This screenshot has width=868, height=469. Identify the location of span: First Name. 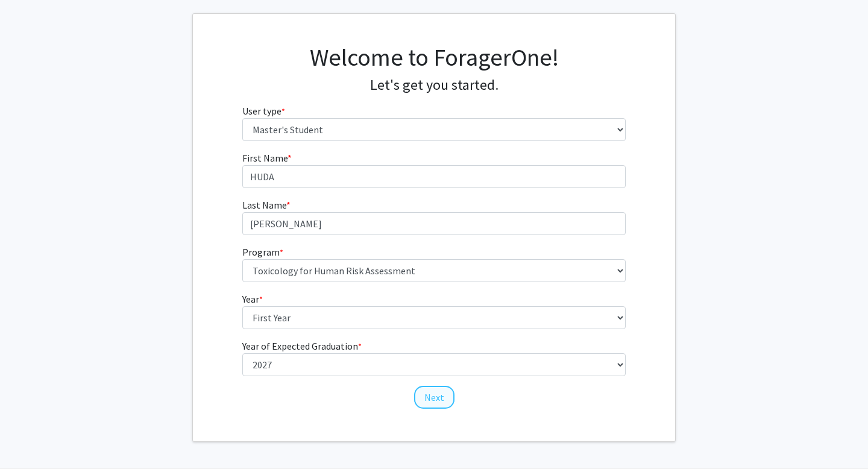
(265, 158).